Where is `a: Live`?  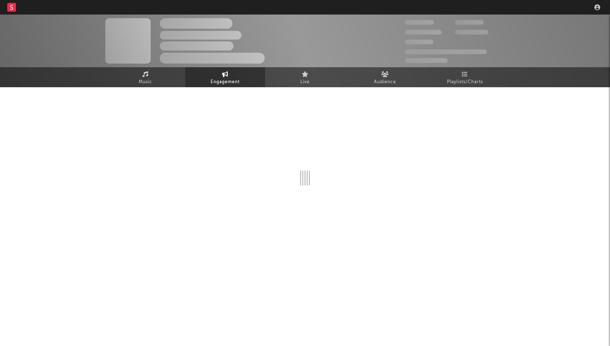 a: Live is located at coordinates (305, 77).